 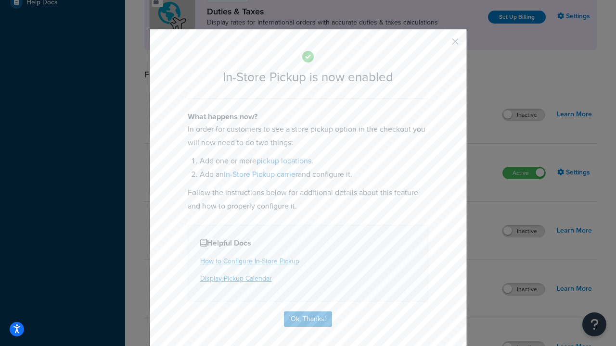 I want to click on h2: In-Store Pickup is now enabled, so click(x=308, y=77).